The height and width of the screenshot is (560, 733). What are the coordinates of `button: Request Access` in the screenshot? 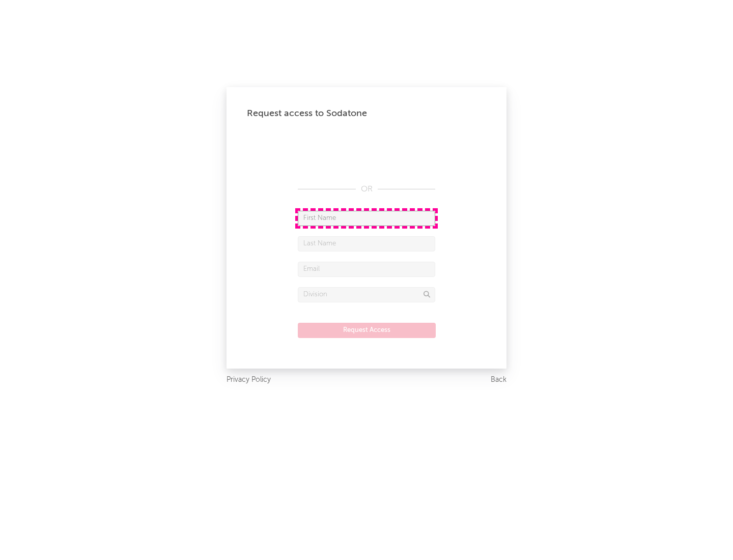 It's located at (366, 330).